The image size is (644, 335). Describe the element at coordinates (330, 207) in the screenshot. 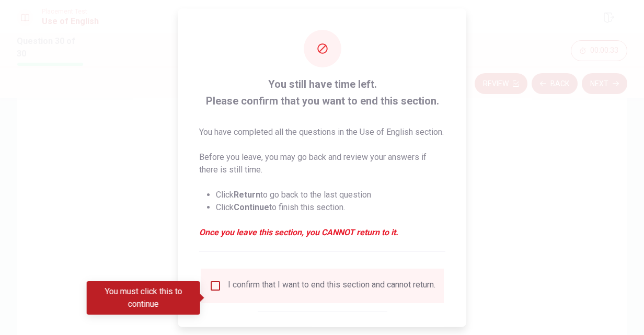

I see `li: Click to finish this section.` at that location.